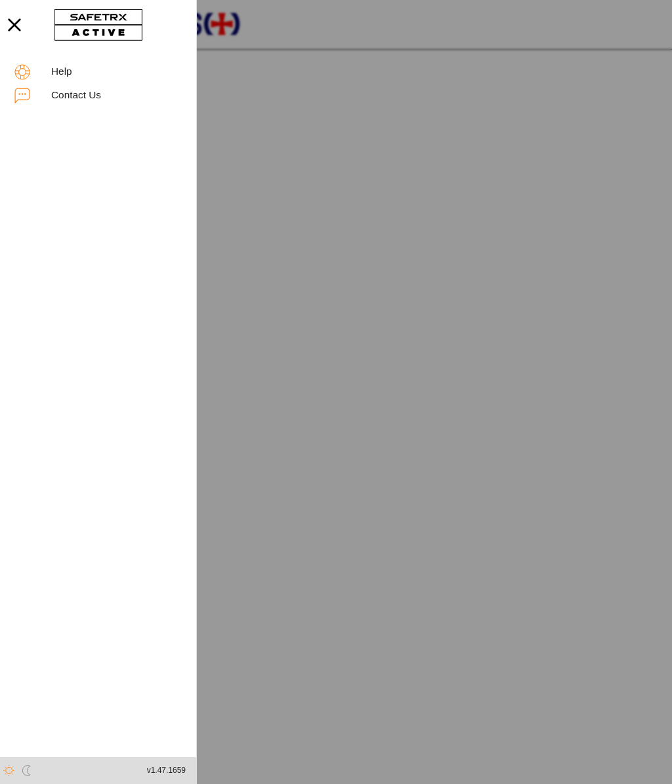  Describe the element at coordinates (116, 72) in the screenshot. I see `div: Help` at that location.